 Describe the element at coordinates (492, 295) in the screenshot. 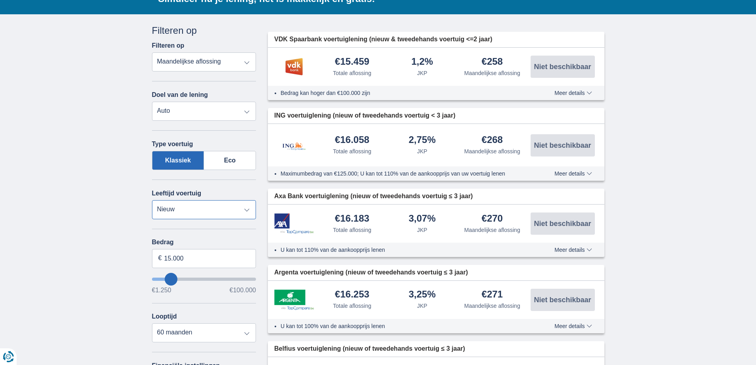

I see `div: €271` at that location.